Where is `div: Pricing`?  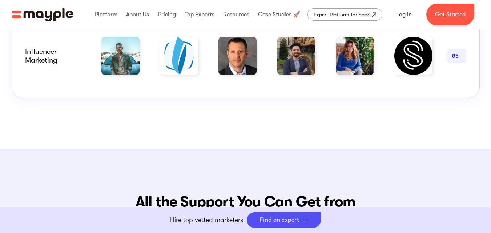
div: Pricing is located at coordinates (167, 15).